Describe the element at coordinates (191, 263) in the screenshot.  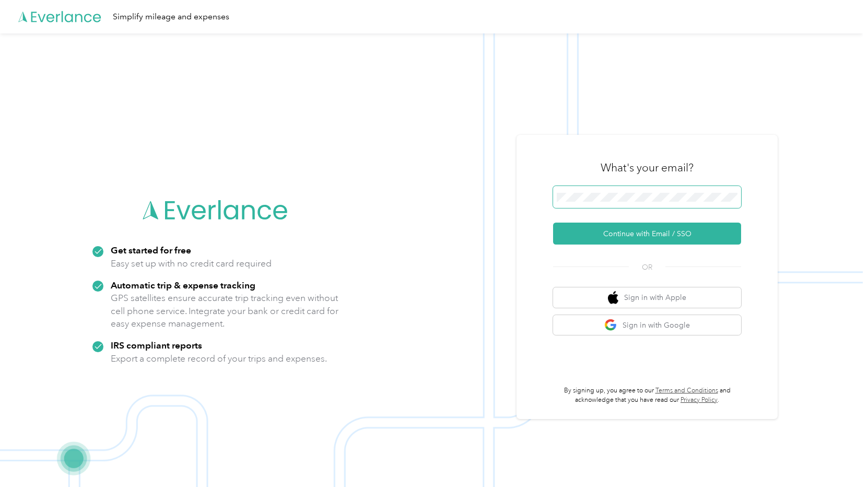
I see `p: Easy set up with no credit card required` at that location.